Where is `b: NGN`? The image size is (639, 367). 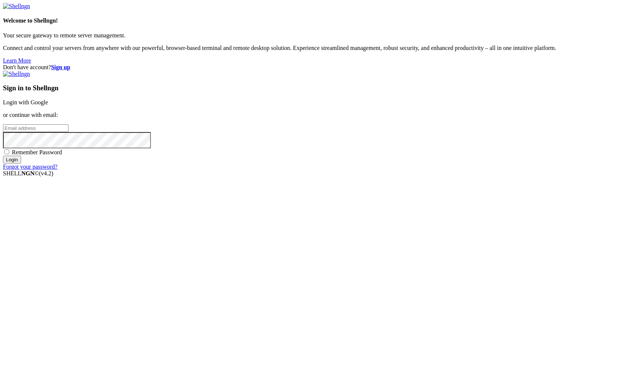 b: NGN is located at coordinates (28, 173).